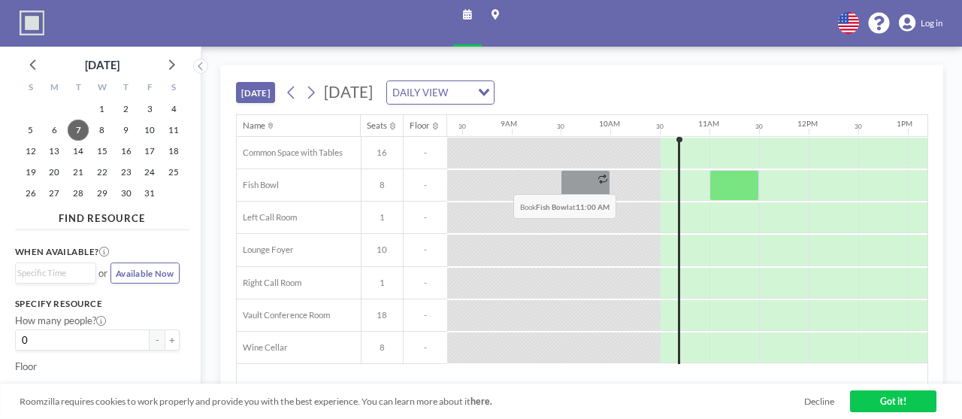  I want to click on div: 10AM, so click(610, 123).